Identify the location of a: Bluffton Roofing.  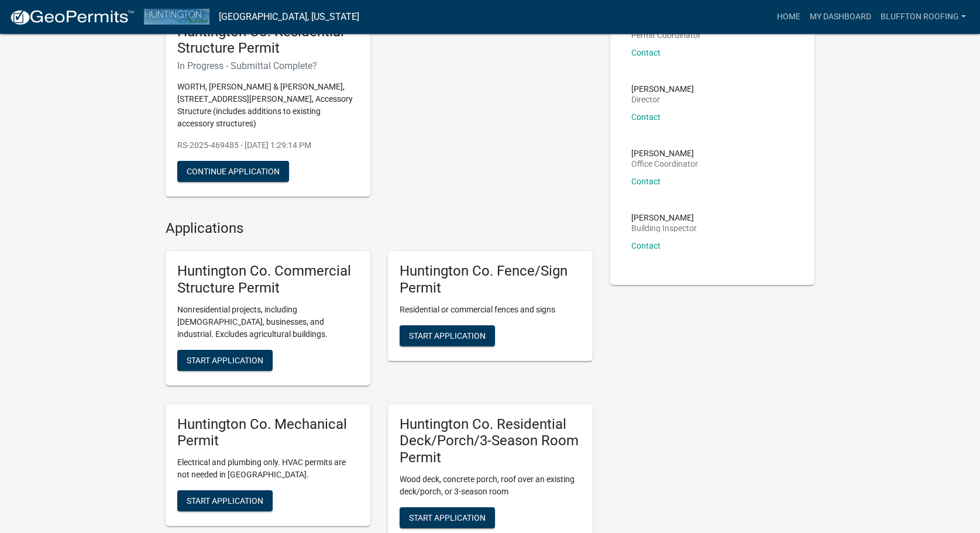
(924, 17).